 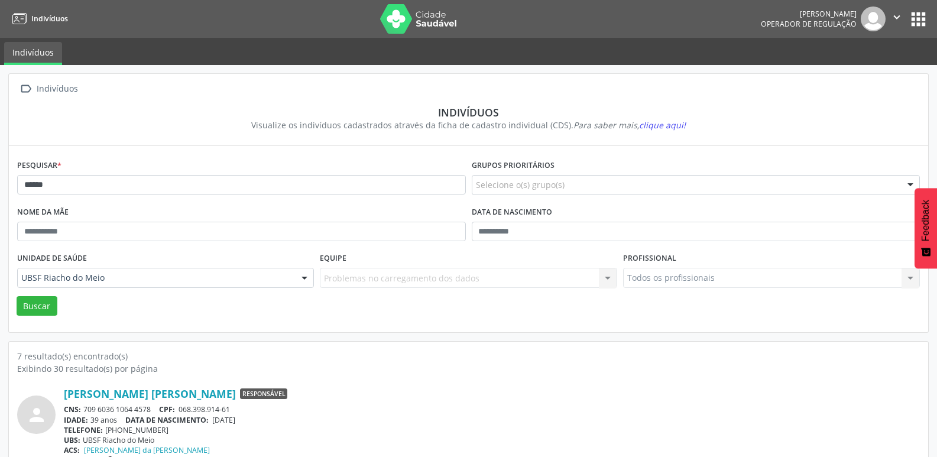 I want to click on div: Visualize os indivíduos cadastrados através da ficha de cadastro individual (CDS)., so click(x=468, y=125).